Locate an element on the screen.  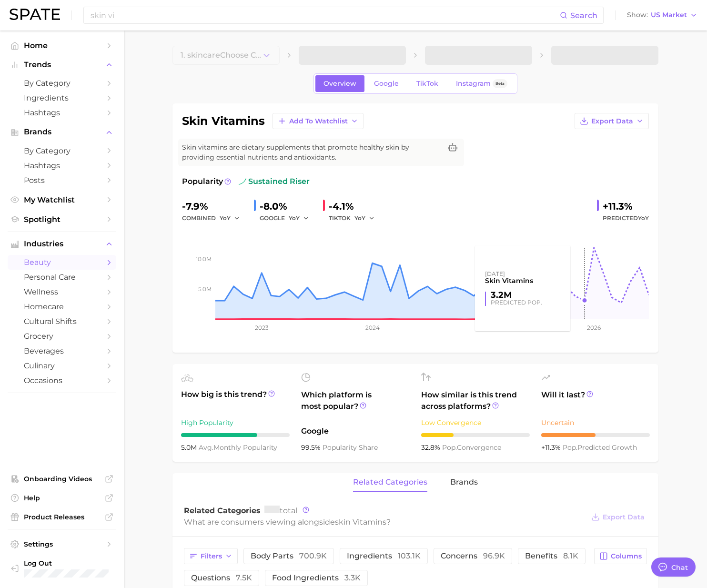
span: Help is located at coordinates (62, 498).